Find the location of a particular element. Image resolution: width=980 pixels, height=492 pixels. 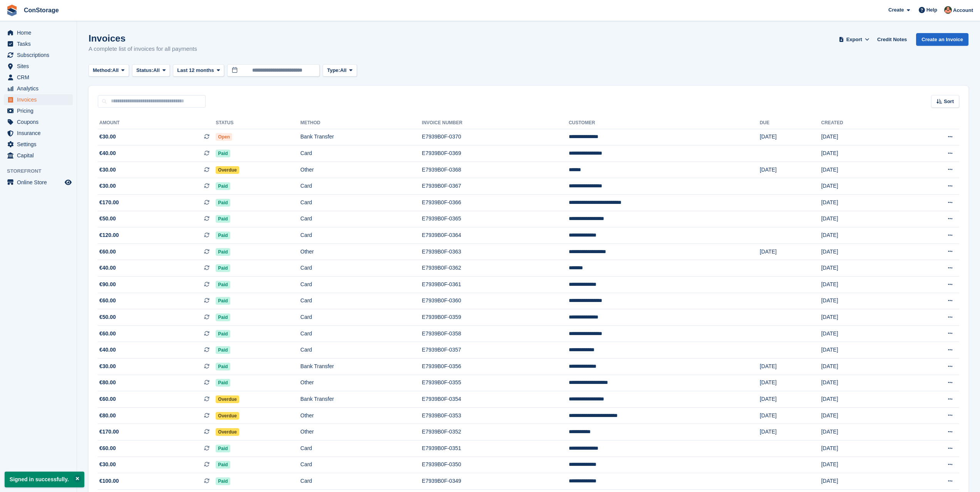

span: Settings is located at coordinates (40, 144).